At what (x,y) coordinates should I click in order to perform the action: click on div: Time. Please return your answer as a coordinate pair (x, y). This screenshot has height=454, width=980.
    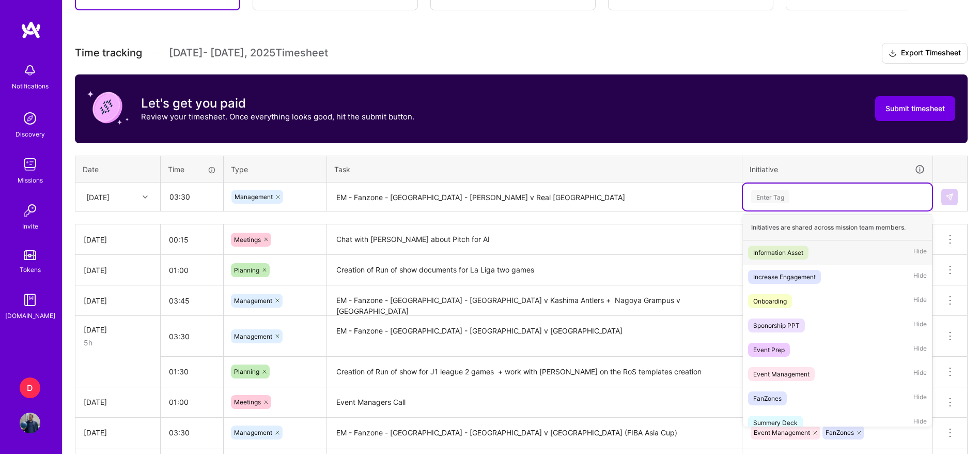
    Looking at the image, I should click on (192, 169).